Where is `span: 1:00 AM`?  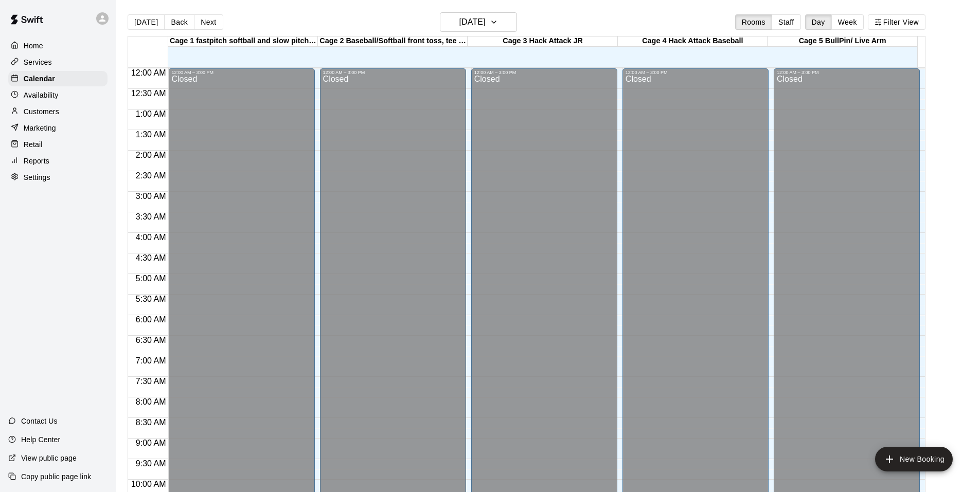 span: 1:00 AM is located at coordinates (151, 114).